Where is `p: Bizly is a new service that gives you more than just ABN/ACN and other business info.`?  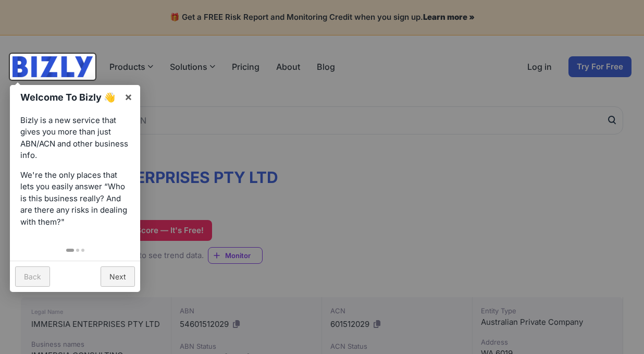
p: Bizly is a new service that gives you more than just ABN/ACN and other business info. is located at coordinates (75, 138).